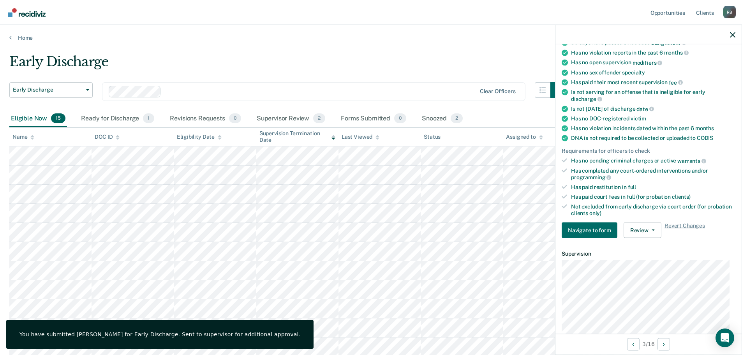  What do you see at coordinates (705, 138) in the screenshot?
I see `span: CODIS` at bounding box center [705, 138].